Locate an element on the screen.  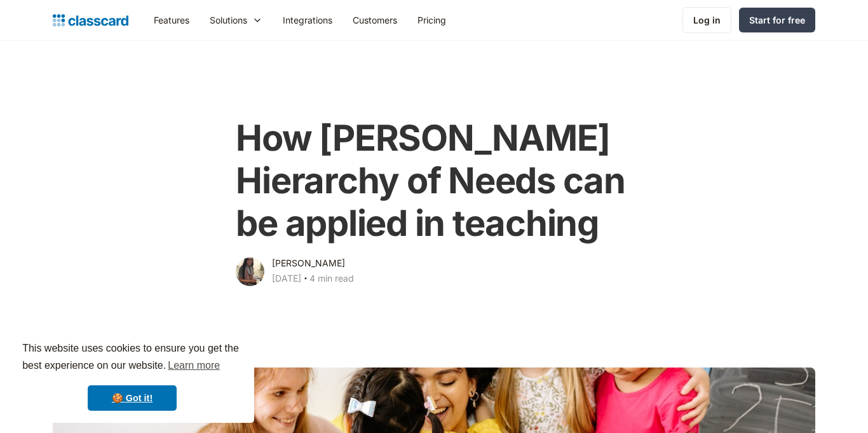
div: Start for free is located at coordinates (777, 19).